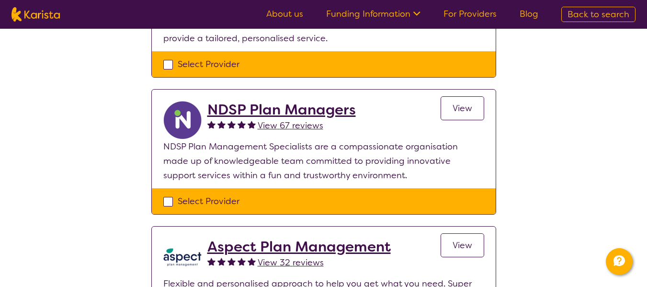 The image size is (647, 287). Describe the element at coordinates (599, 14) in the screenshot. I see `a: Back to search` at that location.